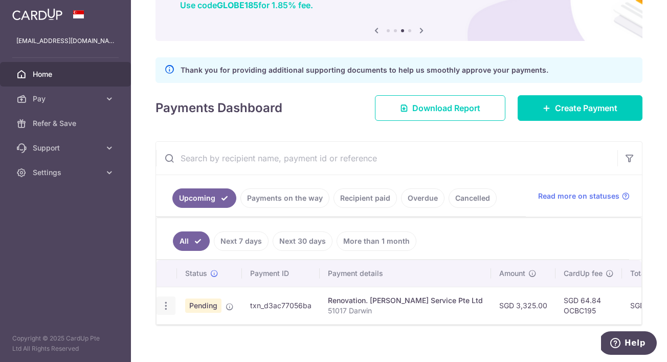 The image size is (667, 362). What do you see at coordinates (204, 198) in the screenshot?
I see `a: Upcoming` at bounding box center [204, 198].